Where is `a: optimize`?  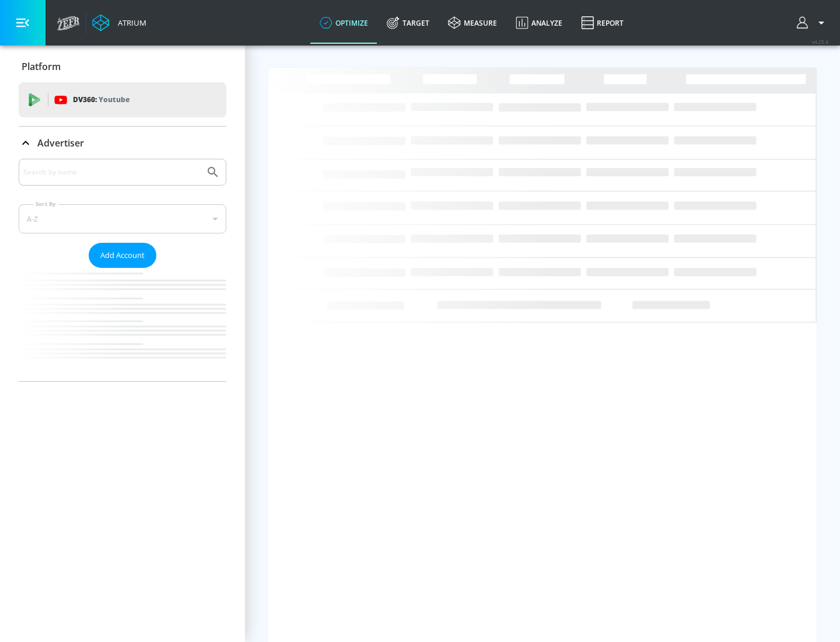 a: optimize is located at coordinates (344, 23).